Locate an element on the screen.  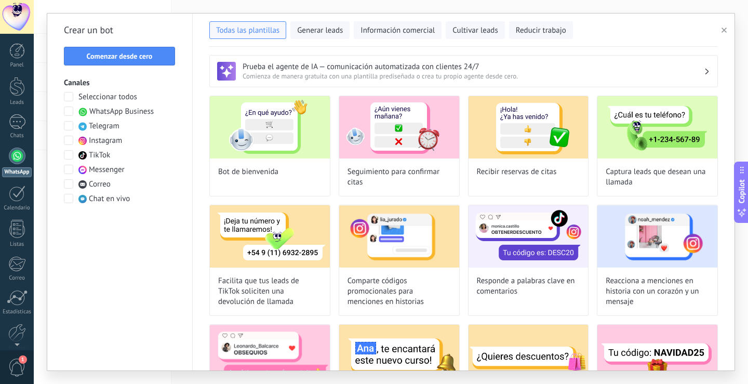
div: Calendario is located at coordinates (17, 208).